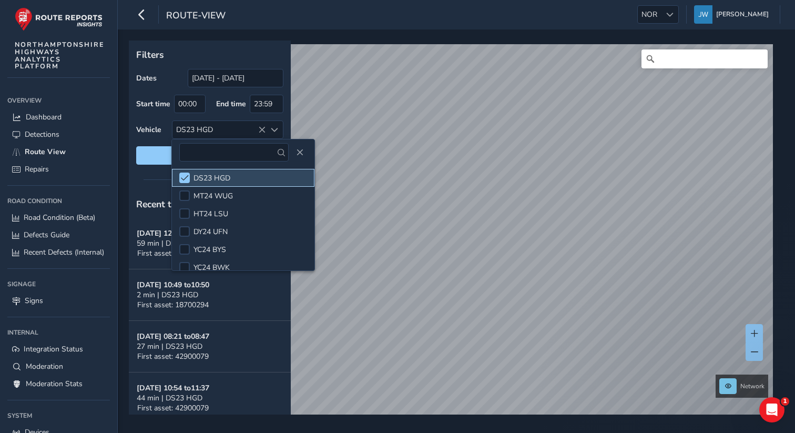 The width and height of the screenshot is (795, 433). What do you see at coordinates (64, 252) in the screenshot?
I see `span: Recent Defects (Internal)` at bounding box center [64, 252].